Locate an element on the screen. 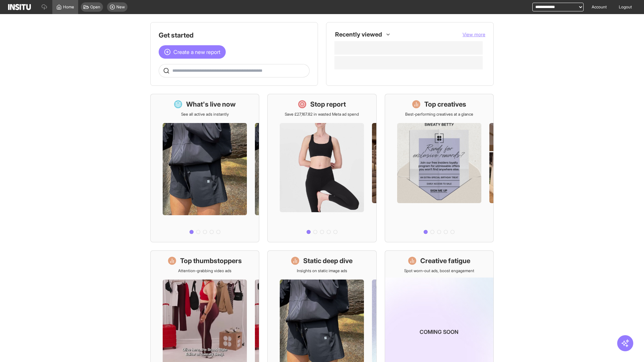 This screenshot has height=362, width=644. span: Open is located at coordinates (95, 7).